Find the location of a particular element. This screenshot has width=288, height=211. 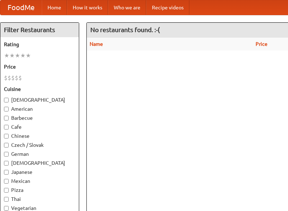

h5: Rating is located at coordinates (40, 44).